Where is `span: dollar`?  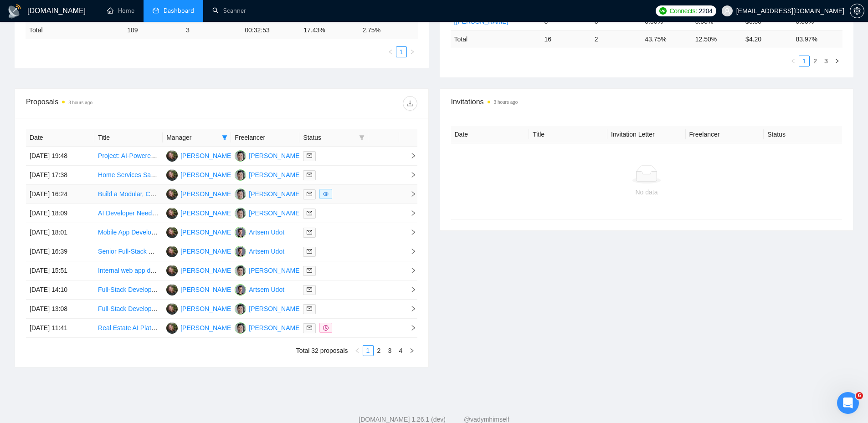
span: dollar is located at coordinates (325, 328).